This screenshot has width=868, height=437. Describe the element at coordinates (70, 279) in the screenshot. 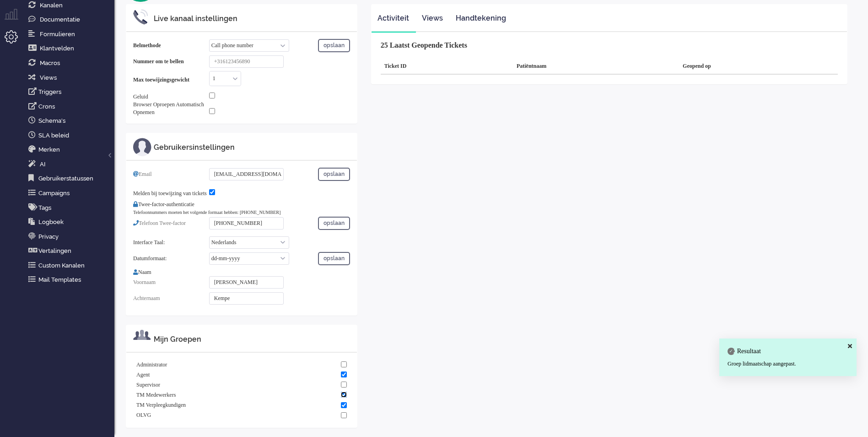

I see `a: Mail Templates` at that location.